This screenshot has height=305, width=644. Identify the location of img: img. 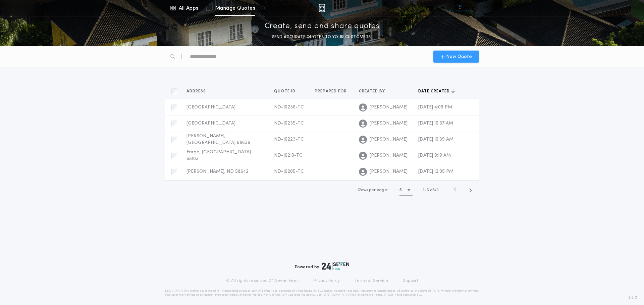
(322, 8).